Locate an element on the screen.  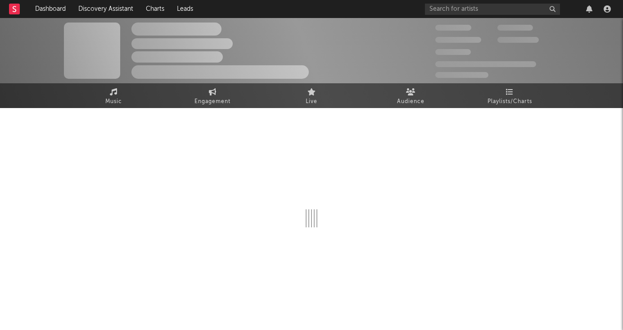
span: 1,000,000 is located at coordinates (518, 40).